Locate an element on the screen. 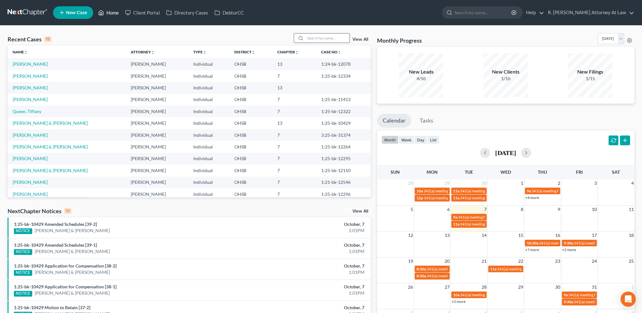 The height and width of the screenshot is (313, 642). td: 3:25-bk-31374 is located at coordinates (343, 135).